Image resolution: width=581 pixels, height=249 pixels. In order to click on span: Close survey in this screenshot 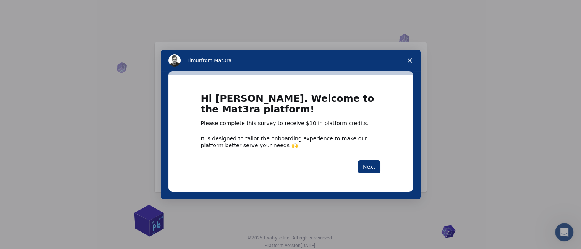, I will do `click(410, 60)`.